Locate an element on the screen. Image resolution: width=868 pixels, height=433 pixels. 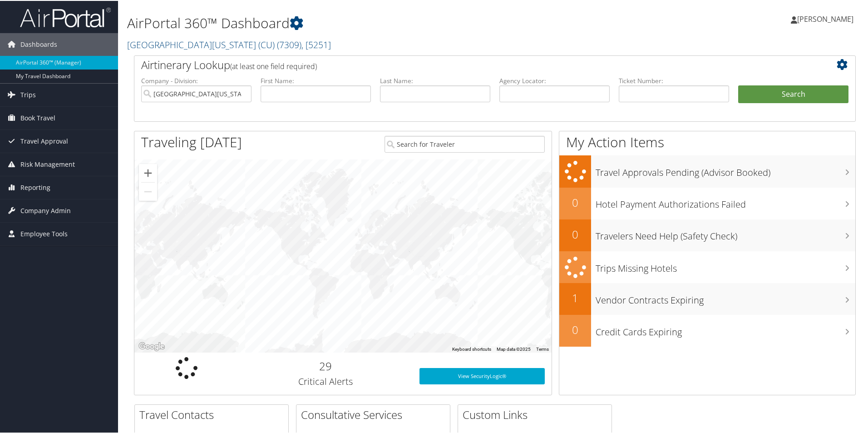
h2: Consultative Services is located at coordinates (376, 414).